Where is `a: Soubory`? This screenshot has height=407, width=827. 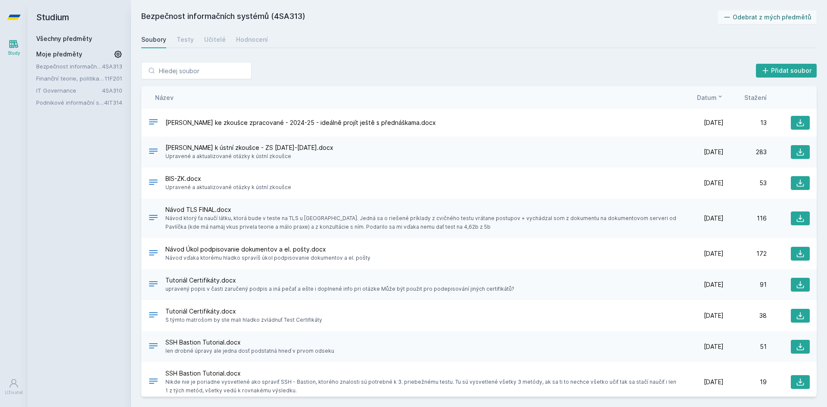 a: Soubory is located at coordinates (154, 40).